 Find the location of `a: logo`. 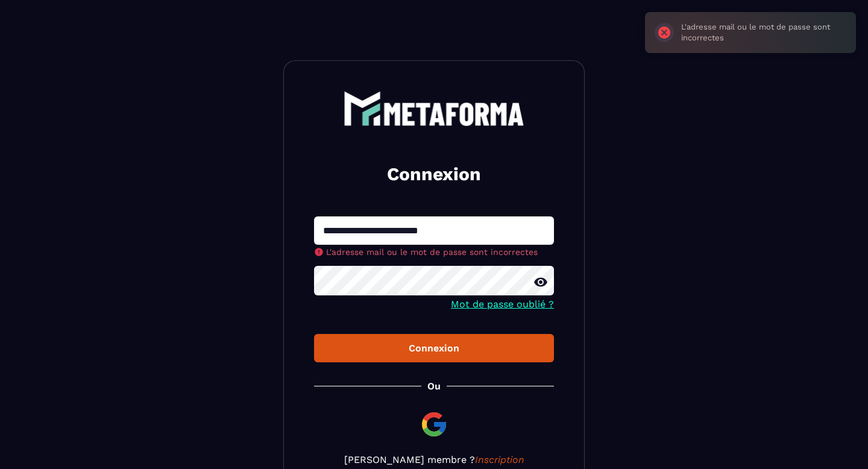

a: logo is located at coordinates (434, 108).